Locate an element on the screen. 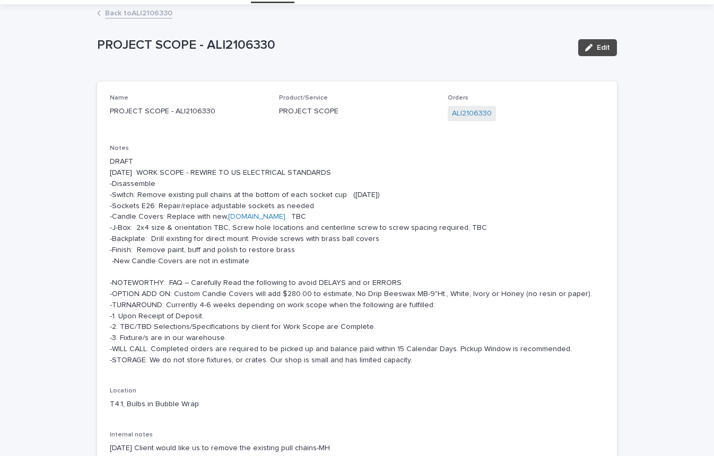 The width and height of the screenshot is (714, 456). span: Orders is located at coordinates (458, 98).